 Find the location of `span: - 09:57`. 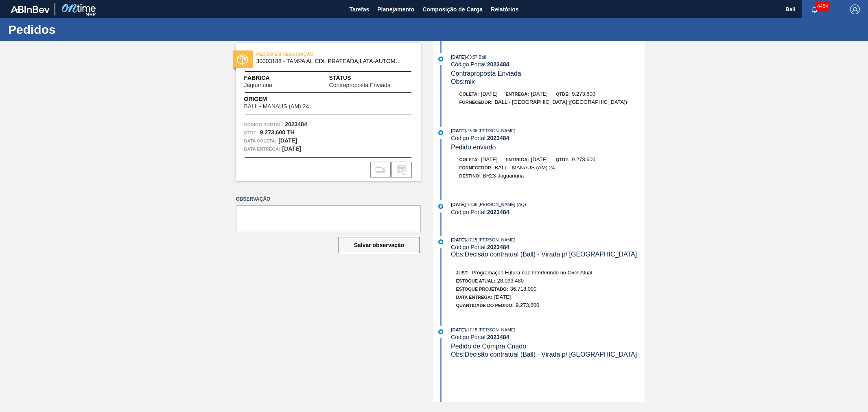

span: - 09:57 is located at coordinates (472, 57).